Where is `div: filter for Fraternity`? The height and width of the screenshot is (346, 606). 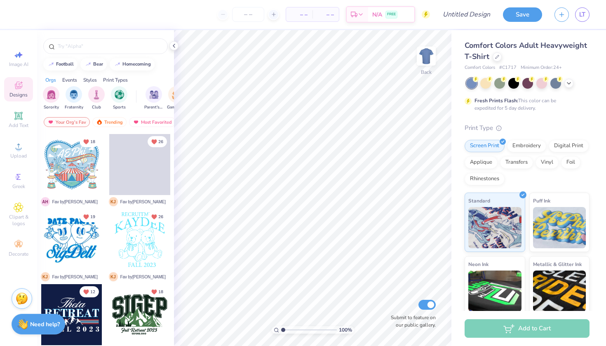
div: filter for Fraternity is located at coordinates (74, 98).